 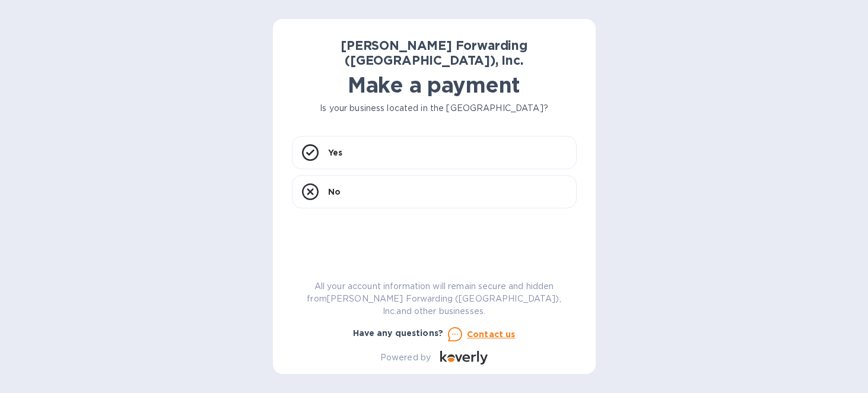 What do you see at coordinates (398, 333) in the screenshot?
I see `b: Have any questions?` at bounding box center [398, 333].